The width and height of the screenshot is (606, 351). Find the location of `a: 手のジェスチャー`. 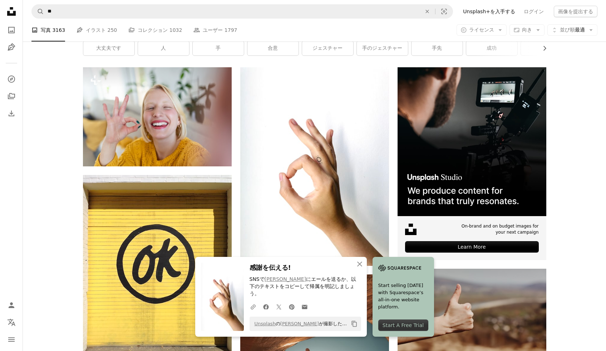

a: 手のジェスチャー is located at coordinates (382, 48).